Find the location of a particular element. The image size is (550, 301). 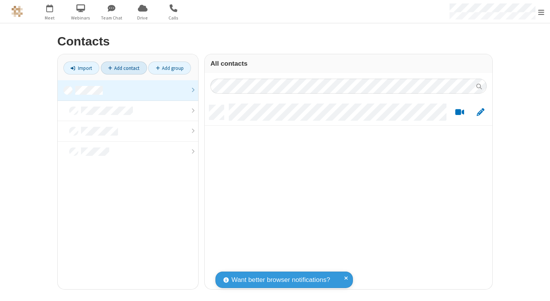

span: Calls is located at coordinates (174, 18).